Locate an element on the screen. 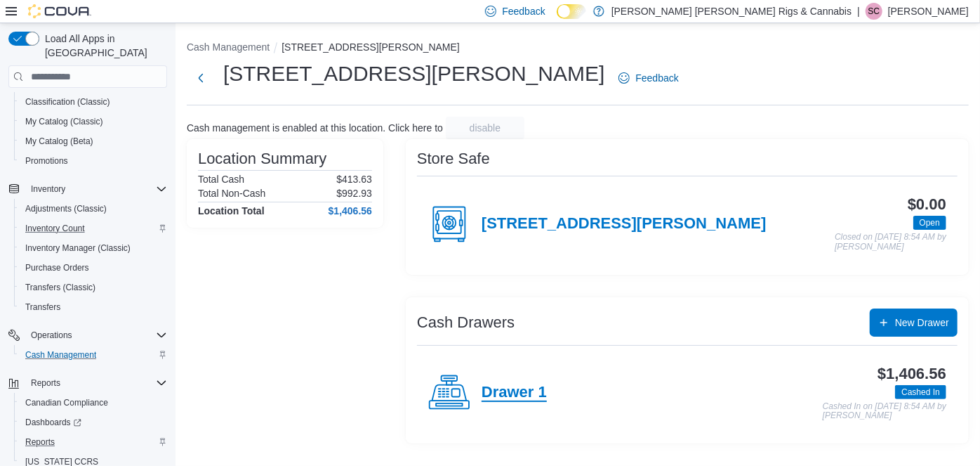  span: Dark Mode is located at coordinates (557, 19).